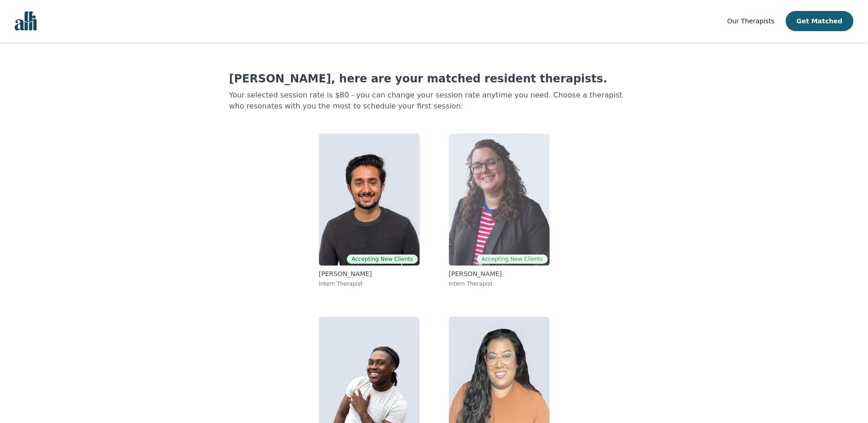  Describe the element at coordinates (499, 200) in the screenshot. I see `img: Cayley Hanson` at that location.